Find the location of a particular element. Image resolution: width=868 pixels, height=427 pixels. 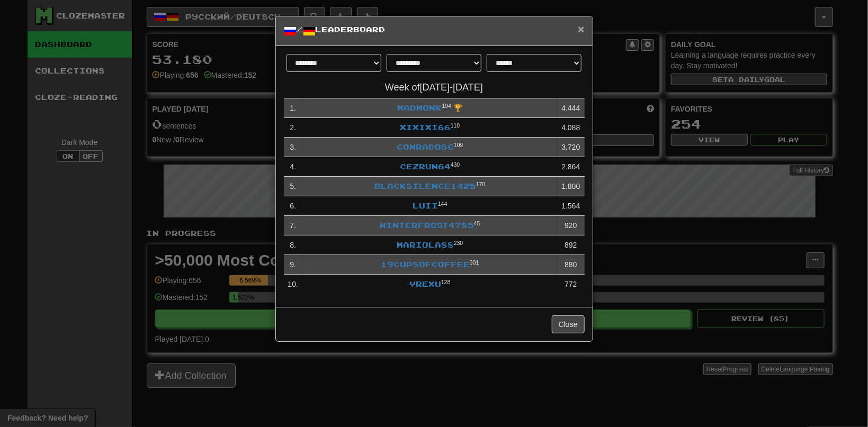

sup: Level 109 is located at coordinates (459, 145).